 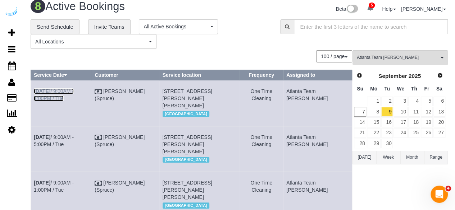 What do you see at coordinates (373, 122) in the screenshot?
I see `a: 15` at bounding box center [373, 122].